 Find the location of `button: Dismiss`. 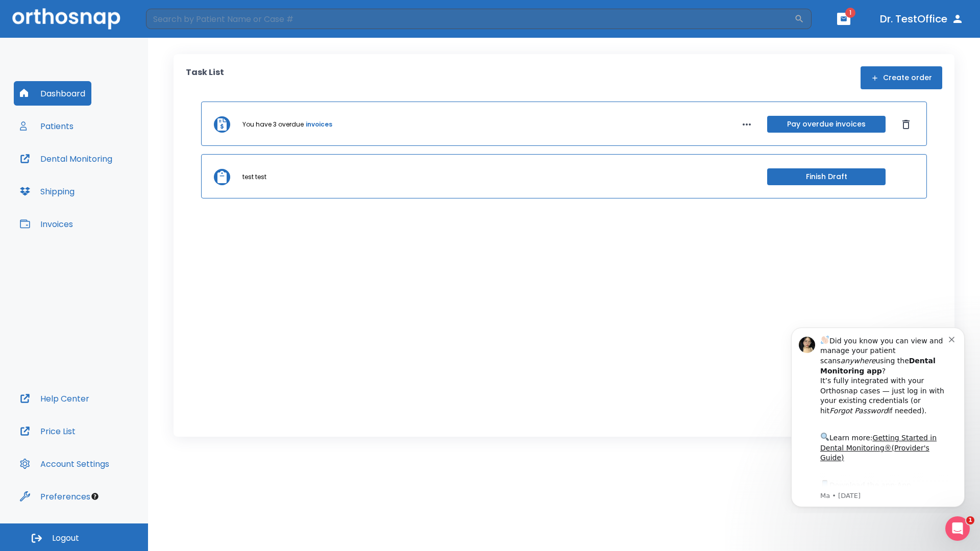

button: Dismiss is located at coordinates (906, 125).